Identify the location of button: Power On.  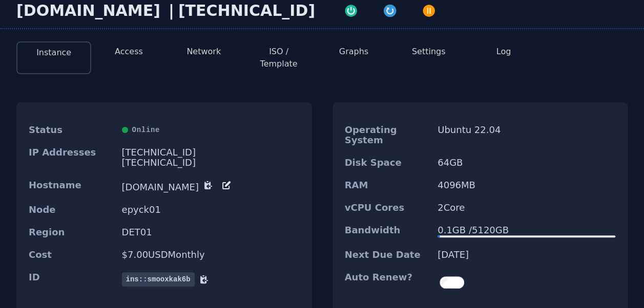
(351, 10).